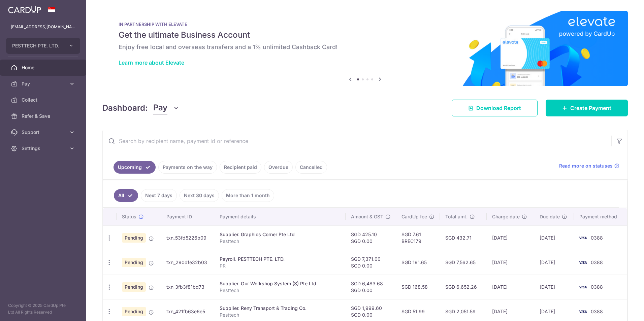  Describe the element at coordinates (125, 108) in the screenshot. I see `h4: Dashboard:` at that location.